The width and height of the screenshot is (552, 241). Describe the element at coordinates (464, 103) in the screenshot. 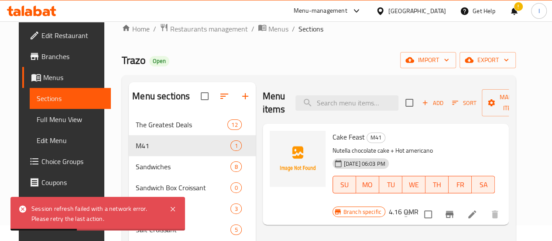

I see `button: Sort` at that location.